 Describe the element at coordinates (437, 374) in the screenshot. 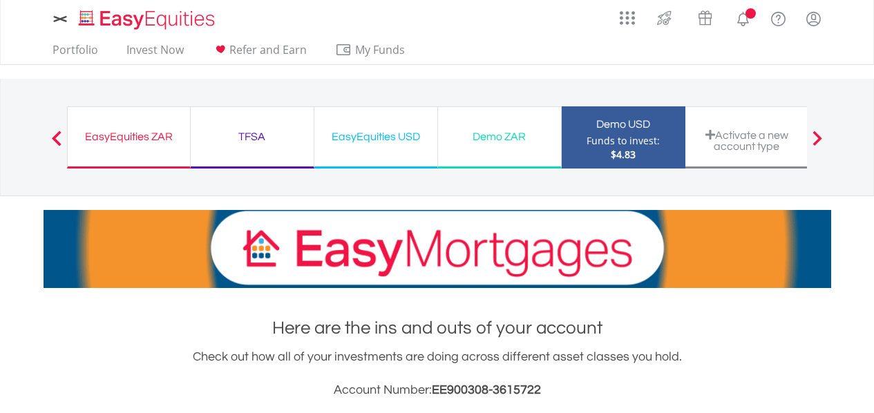

I see `div: Check out how all of your investments are doing across different asset classes you hold.` at that location.